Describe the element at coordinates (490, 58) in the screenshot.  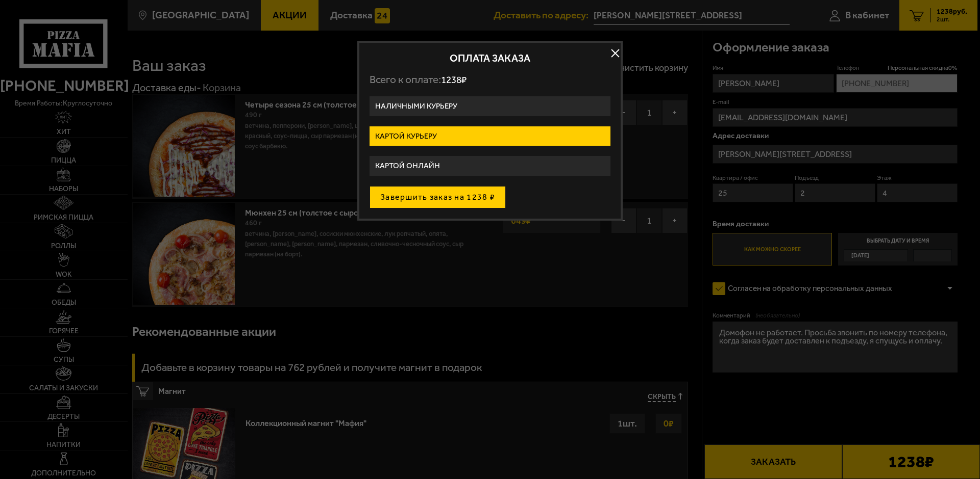
I see `h2: Оплата заказа` at that location.